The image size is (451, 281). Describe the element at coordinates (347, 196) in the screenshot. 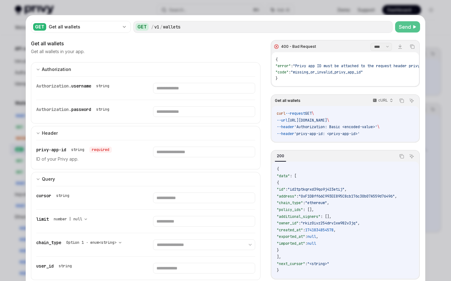

I see `span: "0xF1DBff66C993EE895C8cb176c30b07A559d76496"` at that location.